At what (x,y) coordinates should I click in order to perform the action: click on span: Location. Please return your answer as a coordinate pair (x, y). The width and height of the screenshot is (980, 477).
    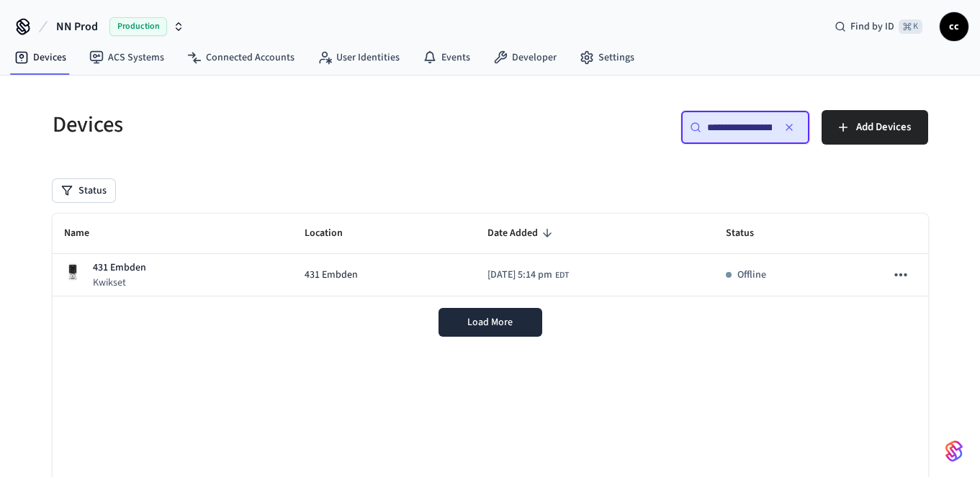
    Looking at the image, I should click on (333, 233).